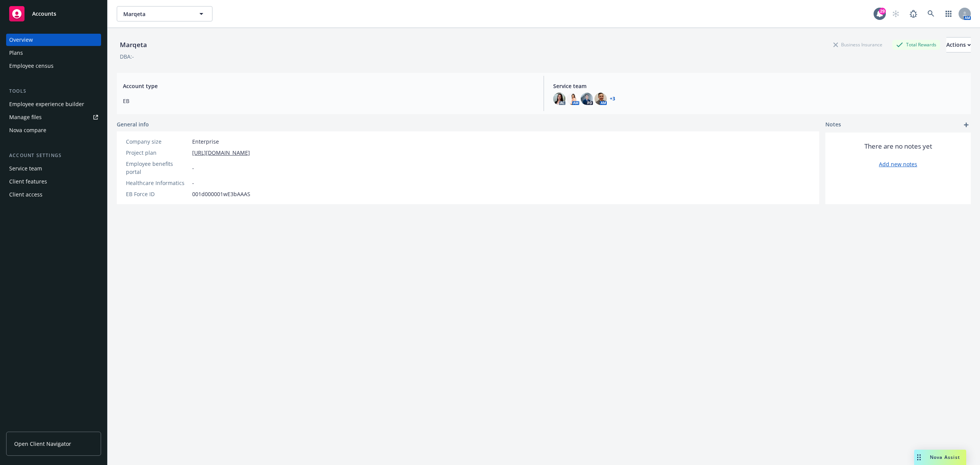 The width and height of the screenshot is (980, 465). I want to click on a: Report a Bug, so click(913, 13).